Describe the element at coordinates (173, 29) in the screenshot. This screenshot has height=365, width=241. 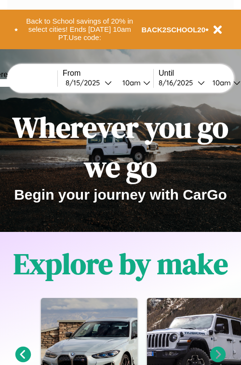
I see `b: BACK2SCHOOL20` at that location.